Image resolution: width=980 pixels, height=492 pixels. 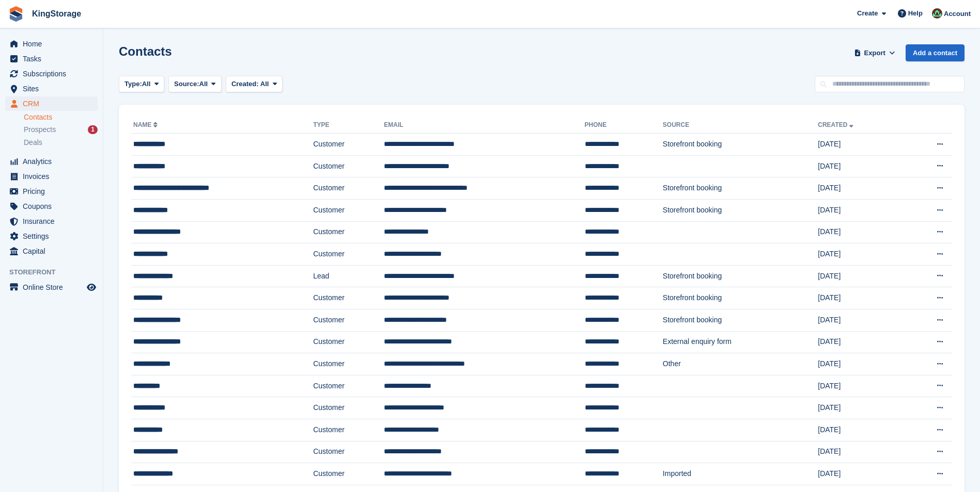 What do you see at coordinates (54, 162) in the screenshot?
I see `span: Analytics` at bounding box center [54, 162].